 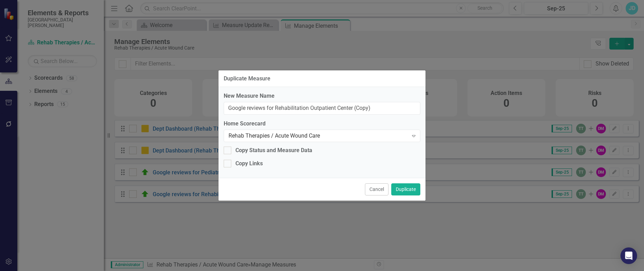 I want to click on div: Copy Links, so click(x=249, y=164).